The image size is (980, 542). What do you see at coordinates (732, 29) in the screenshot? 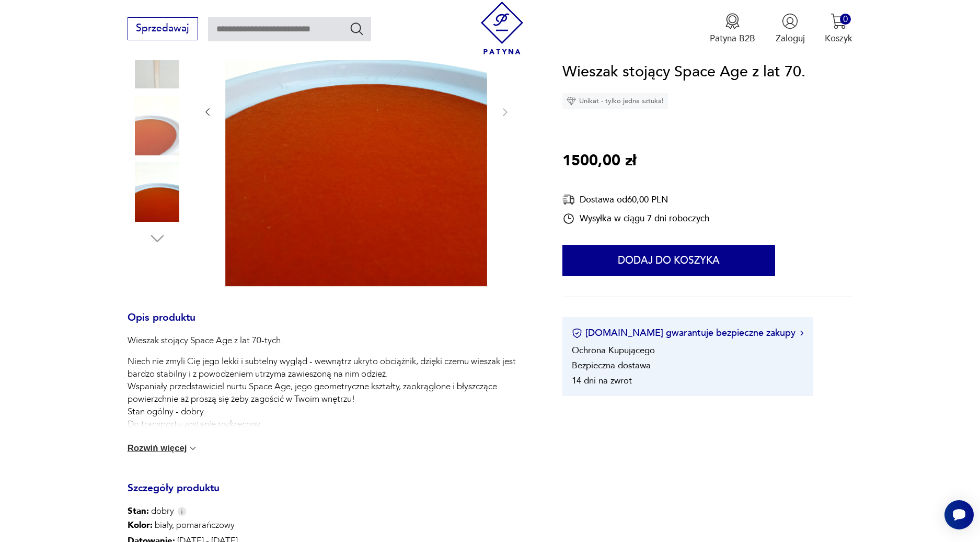
I see `button: Patyna B2B` at bounding box center [732, 29].